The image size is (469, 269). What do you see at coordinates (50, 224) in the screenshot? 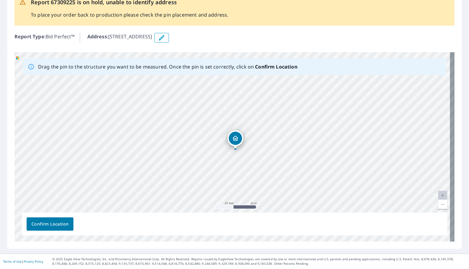
I see `span: Confirm Location` at bounding box center [50, 224].